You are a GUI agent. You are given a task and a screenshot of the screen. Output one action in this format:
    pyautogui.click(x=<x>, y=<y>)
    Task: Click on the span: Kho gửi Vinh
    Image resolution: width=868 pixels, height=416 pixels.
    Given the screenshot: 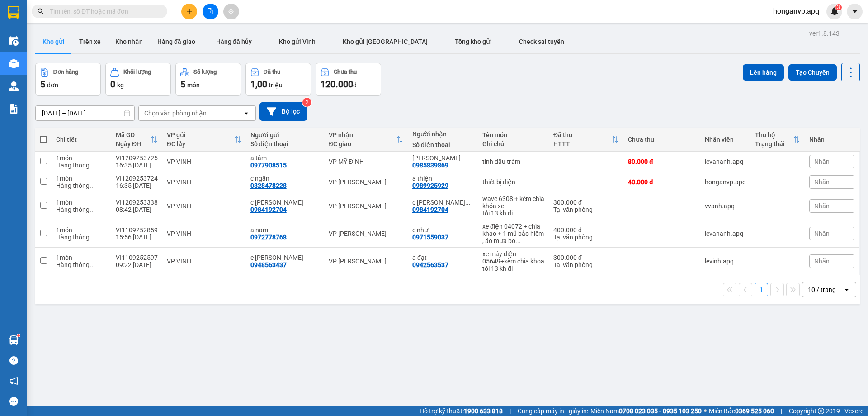 What is the action you would take?
    pyautogui.click(x=297, y=41)
    